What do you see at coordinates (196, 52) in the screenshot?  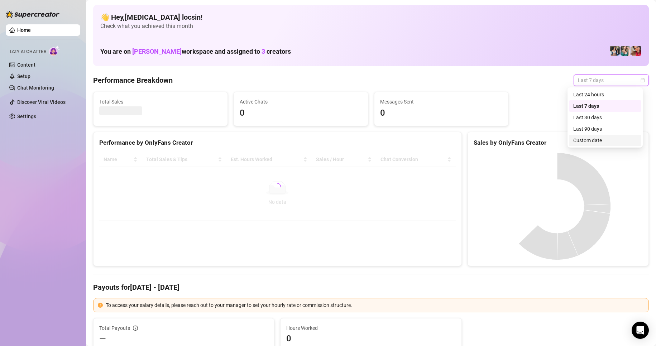 I see `h1: You are on workspace and assigned to creators` at bounding box center [196, 52].